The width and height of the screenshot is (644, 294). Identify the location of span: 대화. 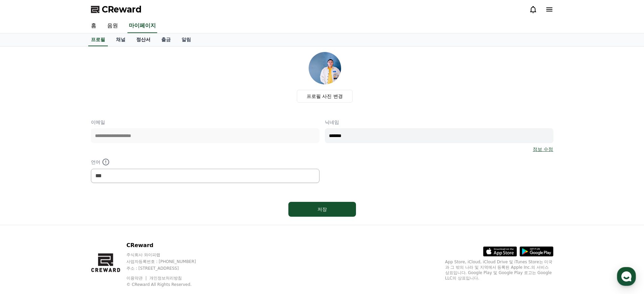
(66, 227).